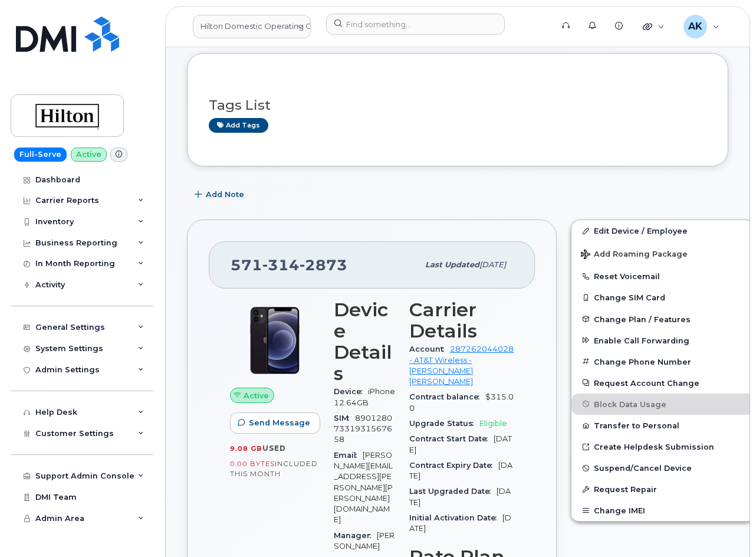 Image resolution: width=756 pixels, height=557 pixels. I want to click on div: Ahmed Khoudja, so click(701, 27).